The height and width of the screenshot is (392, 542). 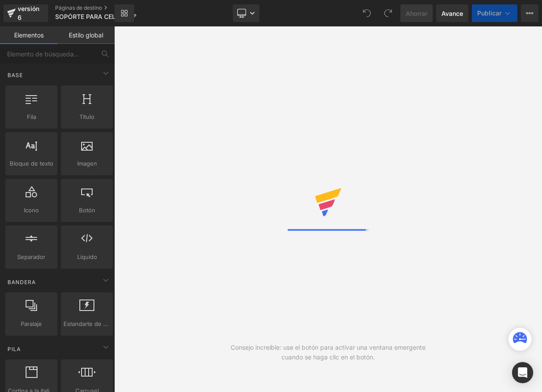 I want to click on font: SOPÓRTE PARA CELULAR MAGNETICO, so click(x=113, y=16).